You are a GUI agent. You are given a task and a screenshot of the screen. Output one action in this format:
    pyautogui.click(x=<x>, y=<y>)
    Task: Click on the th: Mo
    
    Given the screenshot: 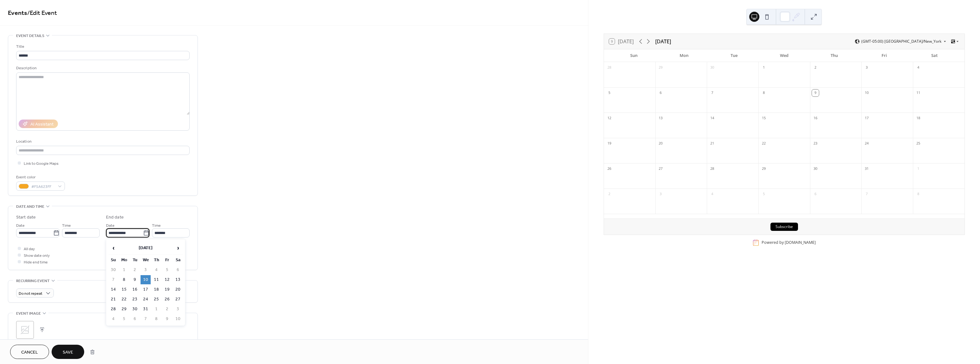 What is the action you would take?
    pyautogui.click(x=124, y=260)
    